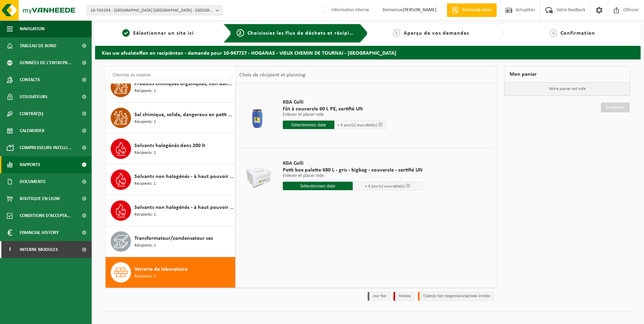 The width and height of the screenshot is (644, 324). I want to click on span: Tableau de bord, so click(38, 46).